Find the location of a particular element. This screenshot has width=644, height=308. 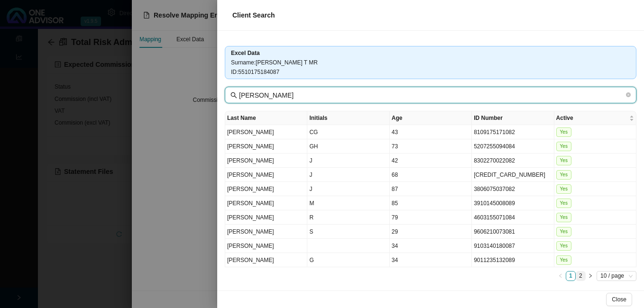

td: 9011235132089 is located at coordinates (513, 260).